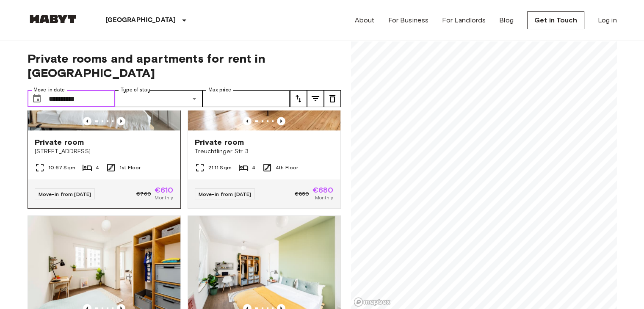  I want to click on label: Move-in date, so click(49, 90).